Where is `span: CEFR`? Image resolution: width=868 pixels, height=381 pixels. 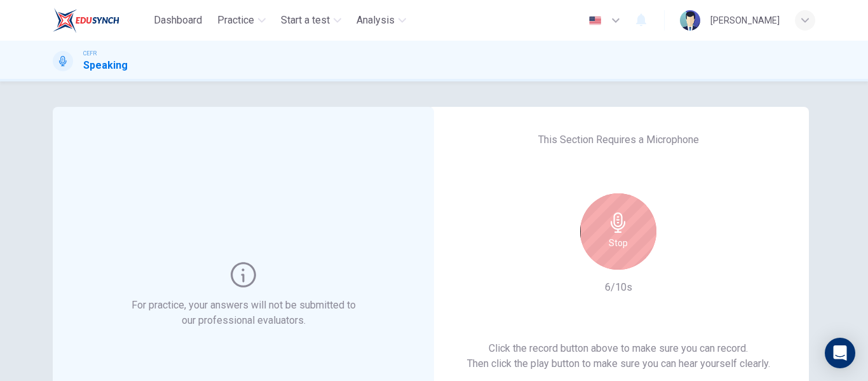 span: CEFR is located at coordinates (89, 53).